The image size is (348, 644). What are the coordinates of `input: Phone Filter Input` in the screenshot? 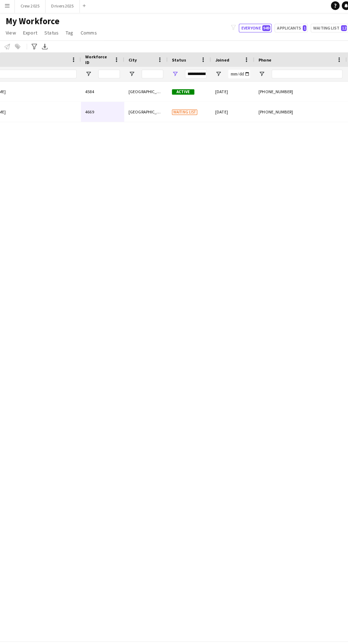 It's located at (302, 74).